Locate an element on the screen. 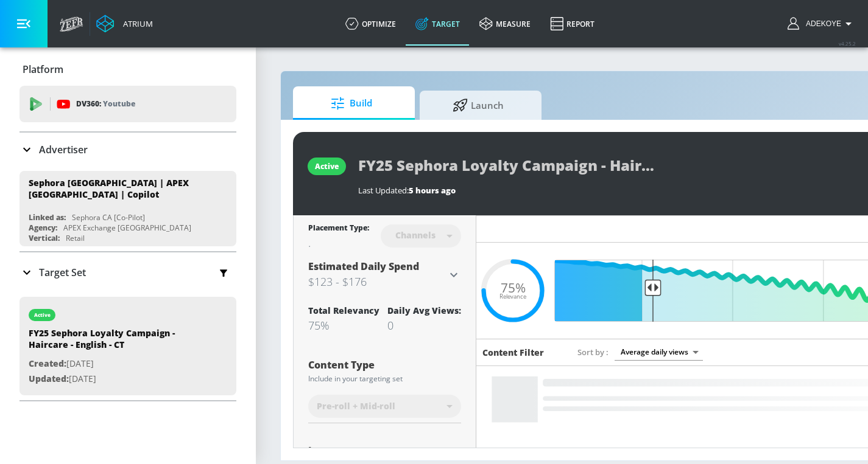 The width and height of the screenshot is (868, 464). div: Estimated Daily Spend$123 - $176 is located at coordinates (384, 275).